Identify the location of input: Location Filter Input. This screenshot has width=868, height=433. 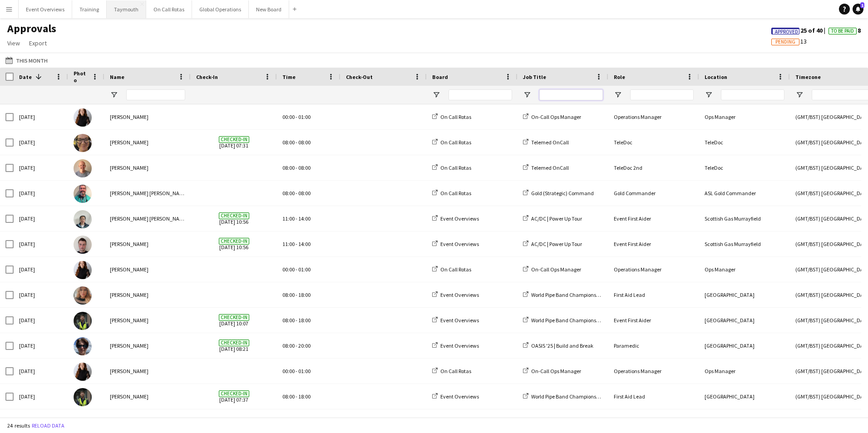
(753, 95).